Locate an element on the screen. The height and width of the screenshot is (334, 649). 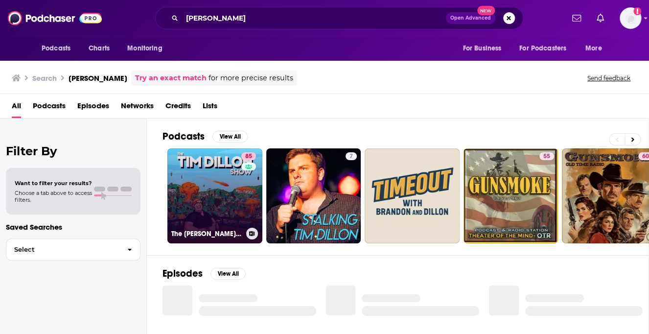
span: Logged in as Bobhunt28 is located at coordinates (631, 18).